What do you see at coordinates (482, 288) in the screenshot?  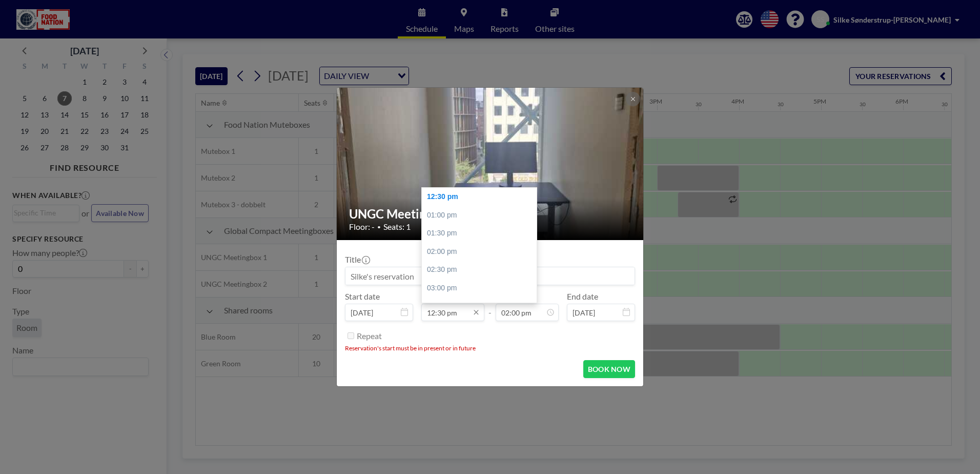 I see `div: 03:00 pm` at bounding box center [482, 288].